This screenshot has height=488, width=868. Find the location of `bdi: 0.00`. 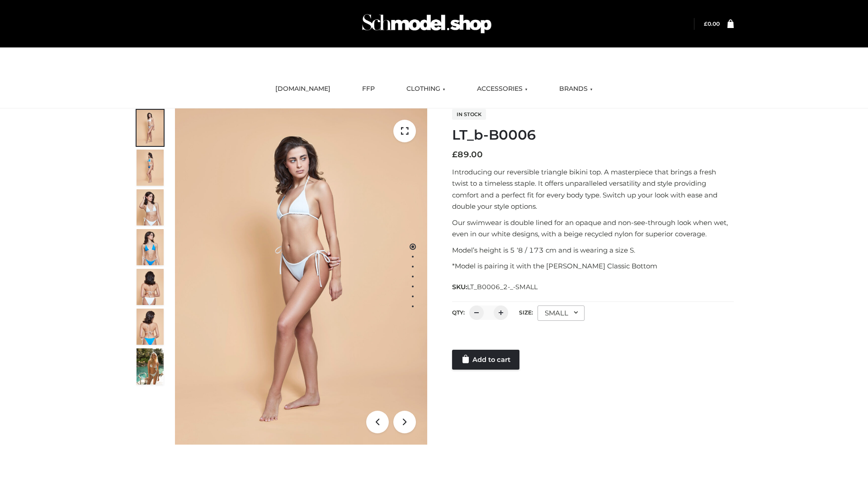

bdi: 0.00 is located at coordinates (712, 24).